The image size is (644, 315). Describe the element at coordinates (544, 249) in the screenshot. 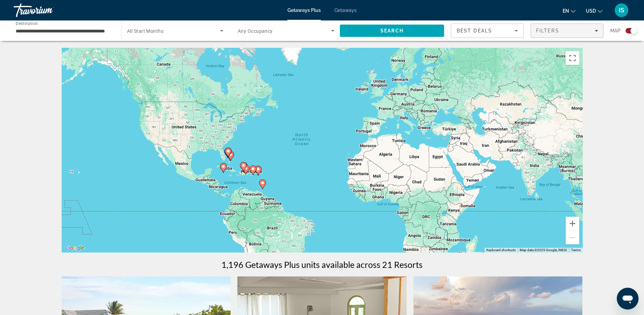

I see `span: Map data ©2025 Google, INEGI` at that location.